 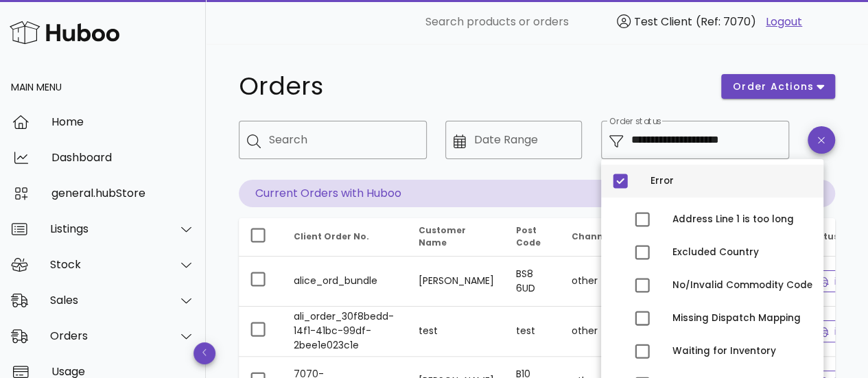 What do you see at coordinates (778, 86) in the screenshot?
I see `button: order actions` at bounding box center [778, 86].